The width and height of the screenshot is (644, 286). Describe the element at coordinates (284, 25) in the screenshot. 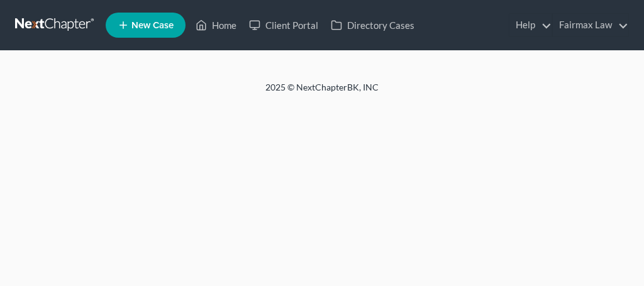

I see `a: Client Portal` at that location.